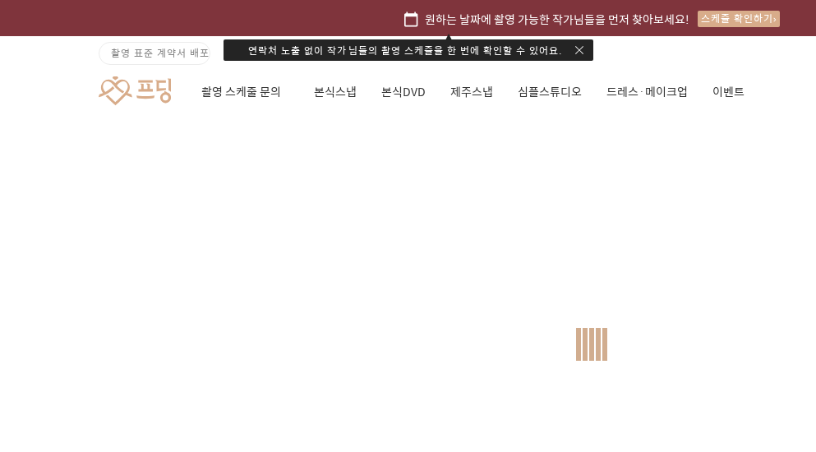  What do you see at coordinates (408, 50) in the screenshot?
I see `div: 연락처 노출 없이 작가님들의 촬영 스케줄을 한 번에 확인할 수 있어요.` at bounding box center [408, 50].